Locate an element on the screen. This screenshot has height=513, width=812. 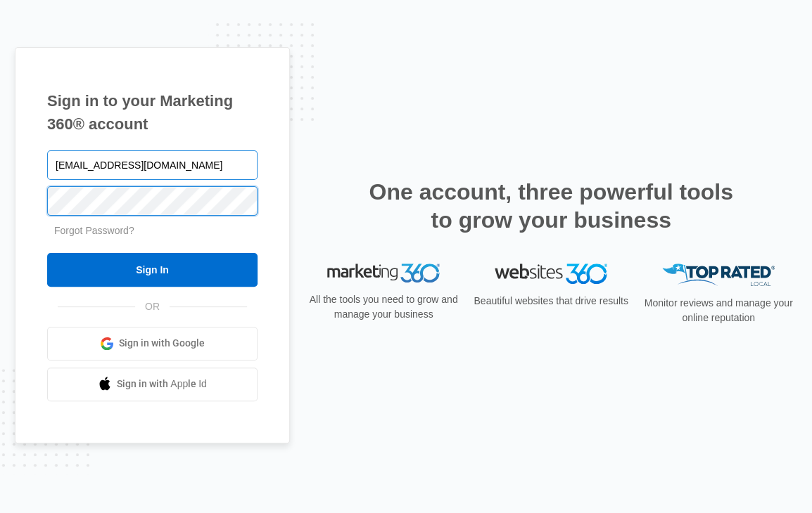
a: Sign in with Apple Id is located at coordinates (152, 385).